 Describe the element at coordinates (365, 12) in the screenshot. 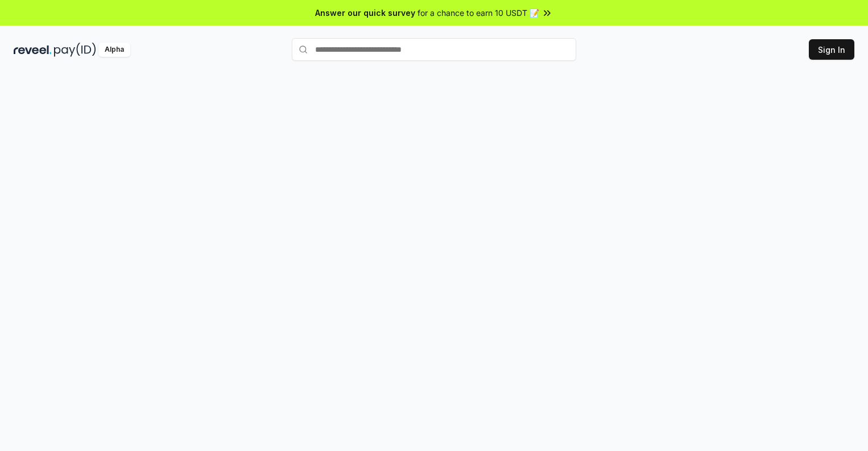

I see `span: Answer our quick survey` at that location.